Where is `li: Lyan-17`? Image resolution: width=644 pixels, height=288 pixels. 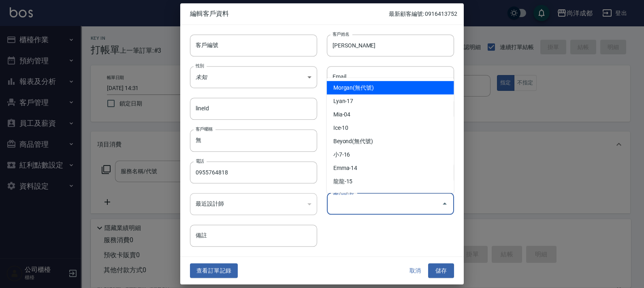 li: Lyan-17 is located at coordinates (390, 101).